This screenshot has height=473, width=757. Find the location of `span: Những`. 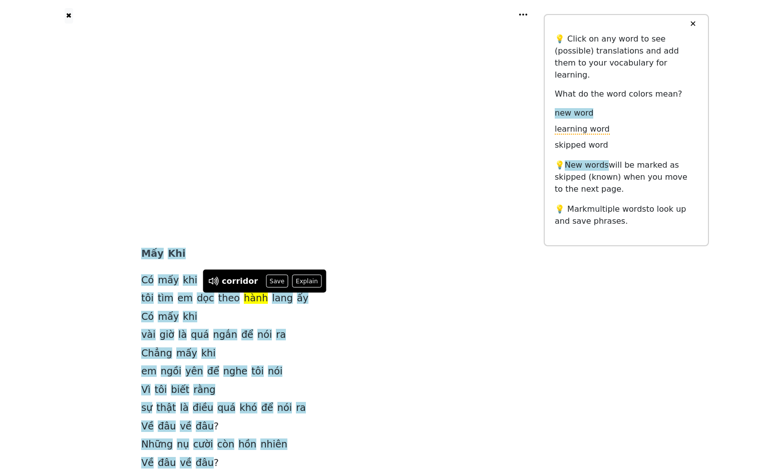

span: Những is located at coordinates (157, 445).